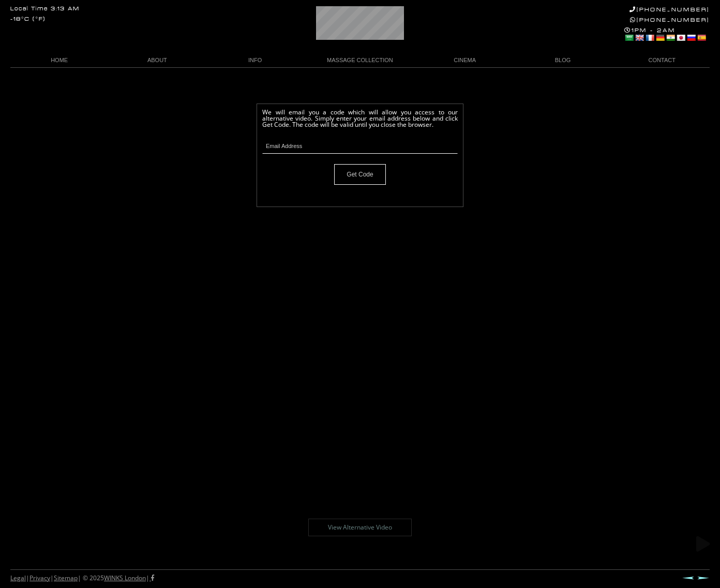 The image size is (720, 588). Describe the element at coordinates (360, 119) in the screenshot. I see `p: We will email you a code which will allow you access to our alternative video. Simply enter your ...` at that location.